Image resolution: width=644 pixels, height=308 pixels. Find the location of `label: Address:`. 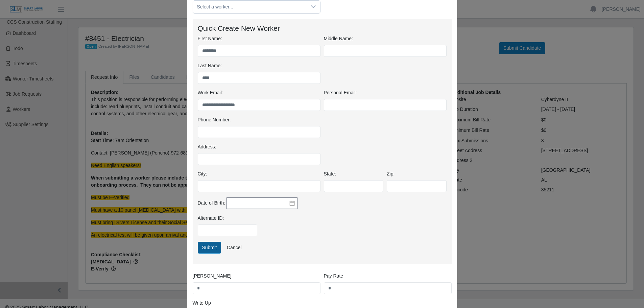

label: Address: is located at coordinates (207, 146).